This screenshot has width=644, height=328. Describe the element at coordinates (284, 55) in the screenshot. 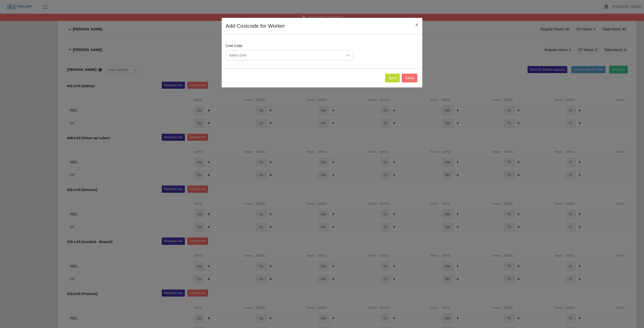

I see `span: Select One` at that location.